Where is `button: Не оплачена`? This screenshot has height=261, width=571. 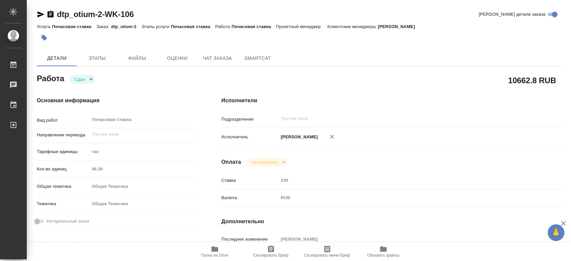 button: Не оплачена is located at coordinates (264, 162).